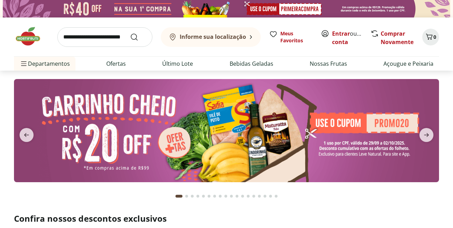 The width and height of the screenshot is (453, 228). What do you see at coordinates (427, 135) in the screenshot?
I see `button: next` at bounding box center [427, 135].